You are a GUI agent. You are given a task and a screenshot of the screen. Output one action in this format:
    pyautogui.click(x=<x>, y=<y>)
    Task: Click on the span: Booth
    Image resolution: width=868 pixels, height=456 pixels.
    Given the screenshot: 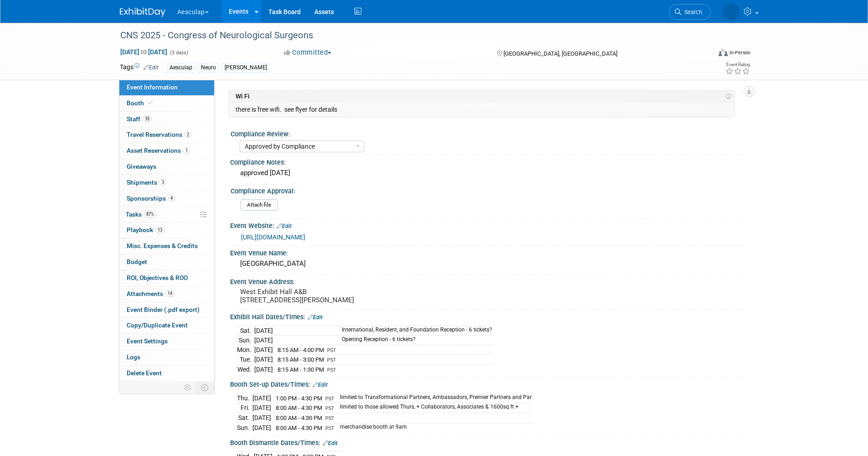 What is the action you would take?
    pyautogui.click(x=141, y=103)
    